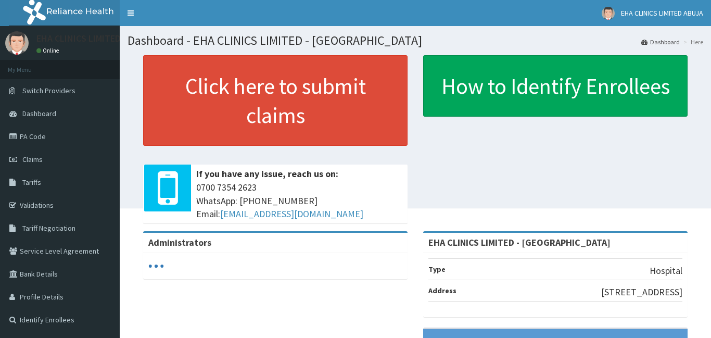 The height and width of the screenshot is (338, 711). Describe the element at coordinates (275, 100) in the screenshot. I see `a: Click here to submit claims` at that location.